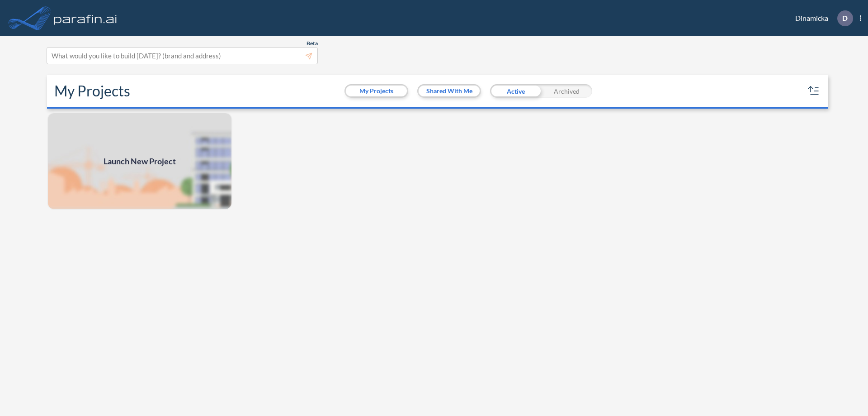  I want to click on img: add, so click(140, 161).